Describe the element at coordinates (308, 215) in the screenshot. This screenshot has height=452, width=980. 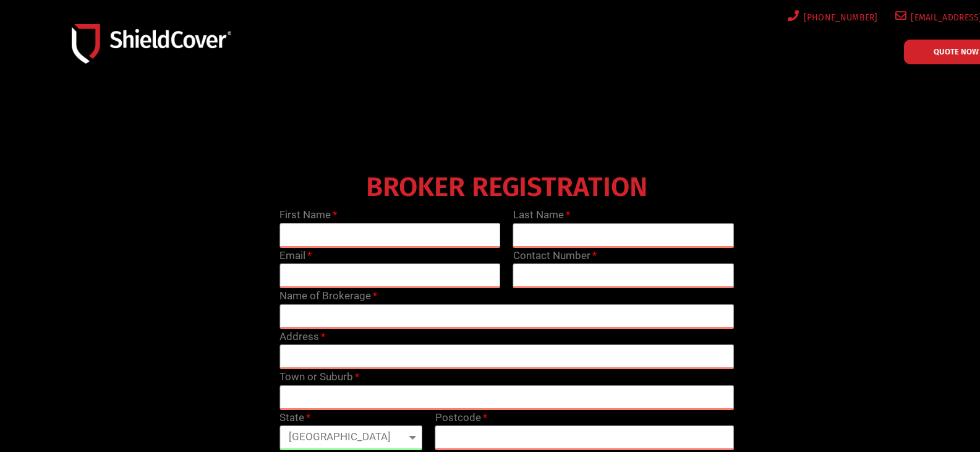
I see `label: First Name` at that location.